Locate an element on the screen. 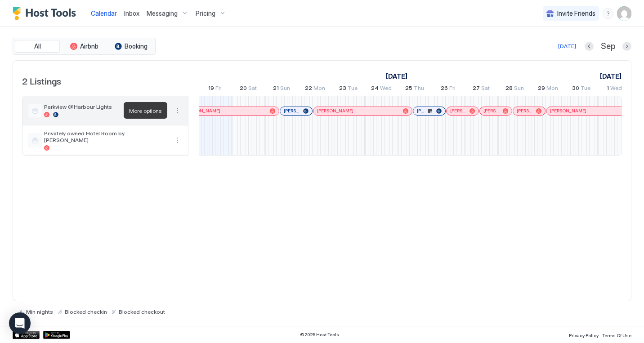  a: September 24, 2025 is located at coordinates (381, 89).